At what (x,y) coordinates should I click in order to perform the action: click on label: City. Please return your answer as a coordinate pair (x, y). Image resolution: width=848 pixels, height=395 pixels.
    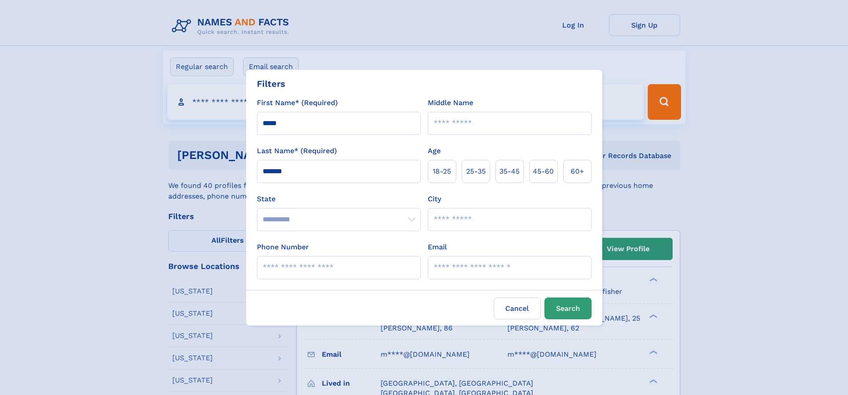
    Looking at the image, I should click on (435, 199).